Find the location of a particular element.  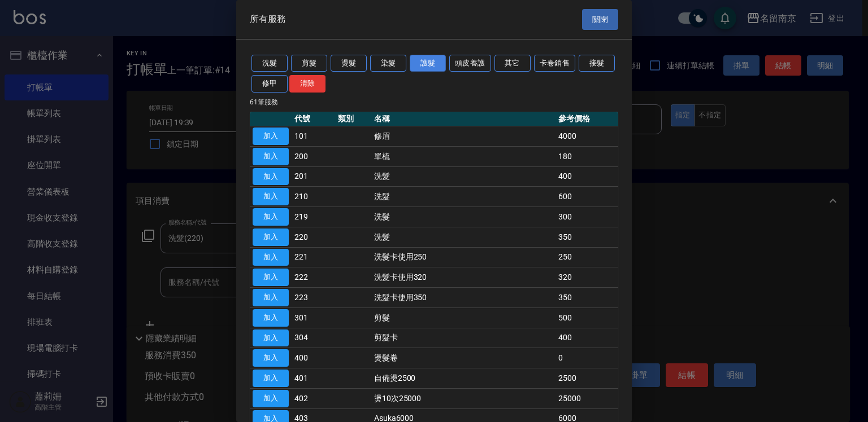

td: 210 is located at coordinates (313, 197).